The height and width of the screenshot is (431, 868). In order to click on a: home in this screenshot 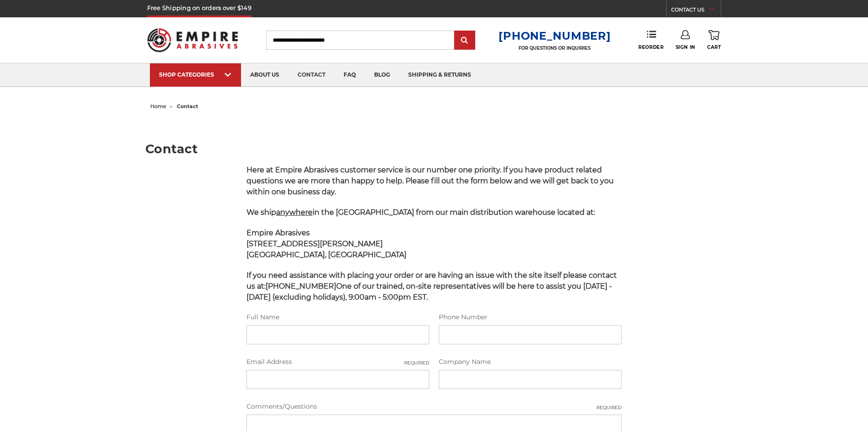, I will do `click(158, 106)`.